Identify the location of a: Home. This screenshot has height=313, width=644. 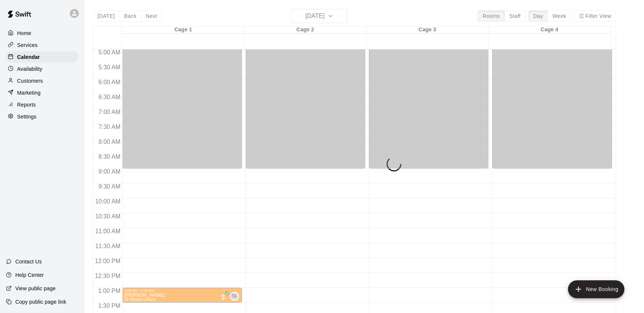
(42, 33).